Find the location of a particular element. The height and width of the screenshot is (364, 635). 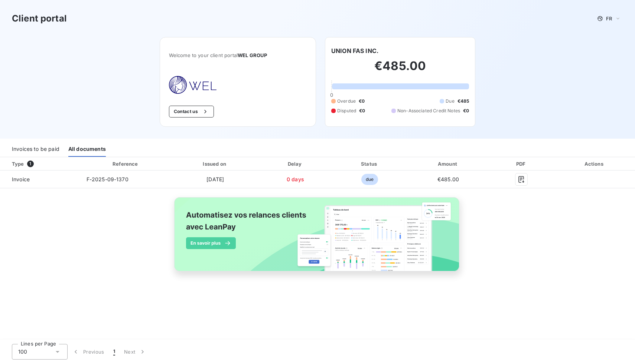

div: Amount is located at coordinates (448, 164).